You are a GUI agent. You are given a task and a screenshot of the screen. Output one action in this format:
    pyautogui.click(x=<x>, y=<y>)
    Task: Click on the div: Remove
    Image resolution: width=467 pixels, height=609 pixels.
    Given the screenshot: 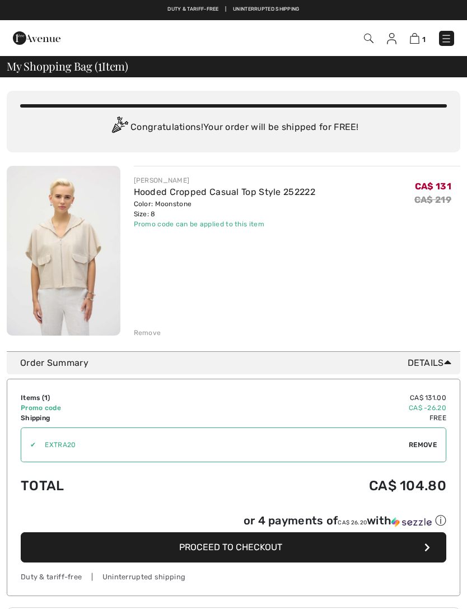 What is the action you would take?
    pyautogui.click(x=147, y=333)
    